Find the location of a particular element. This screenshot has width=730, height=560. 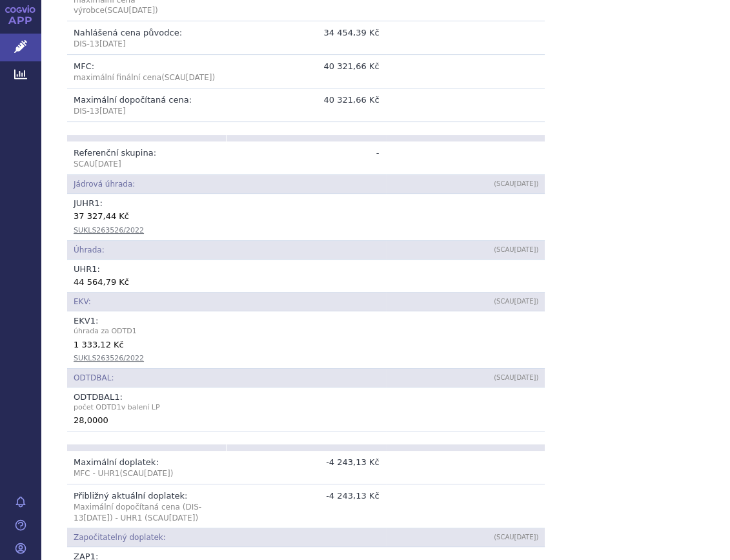

p: maximální finální cena is located at coordinates (147, 78).